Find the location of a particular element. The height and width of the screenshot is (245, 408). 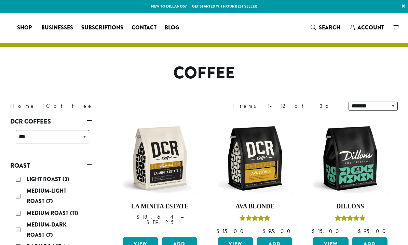

h1: Coffee is located at coordinates (204, 73).